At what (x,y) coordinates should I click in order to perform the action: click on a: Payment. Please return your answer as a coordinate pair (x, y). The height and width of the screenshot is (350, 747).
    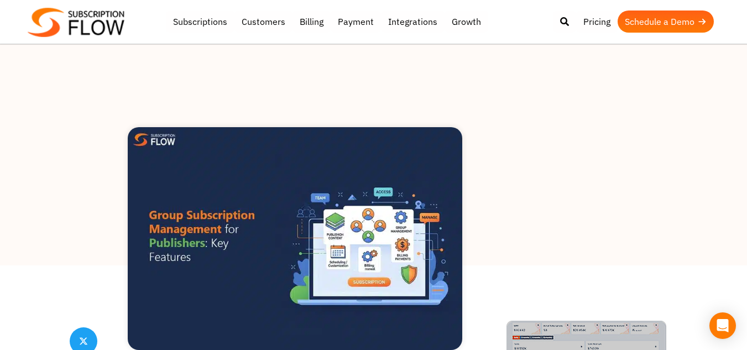
    Looking at the image, I should click on (356, 22).